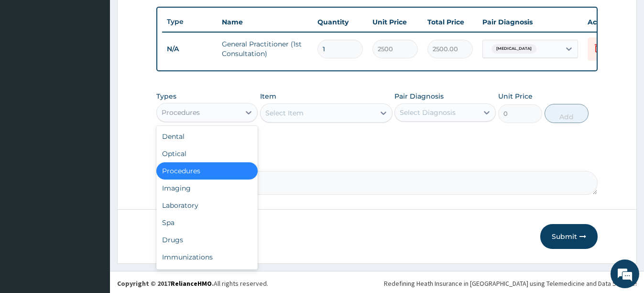  Describe the element at coordinates (166, 96) in the screenshot. I see `label: Types` at that location.